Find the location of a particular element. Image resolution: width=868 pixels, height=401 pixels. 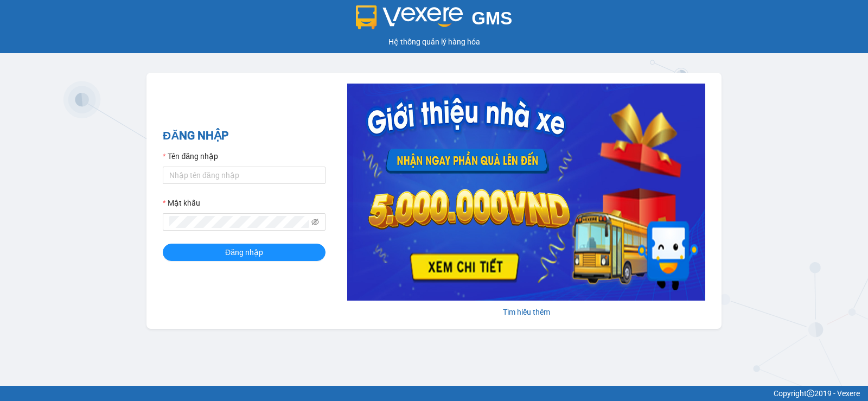

label: Mật khẩu is located at coordinates (181, 203).